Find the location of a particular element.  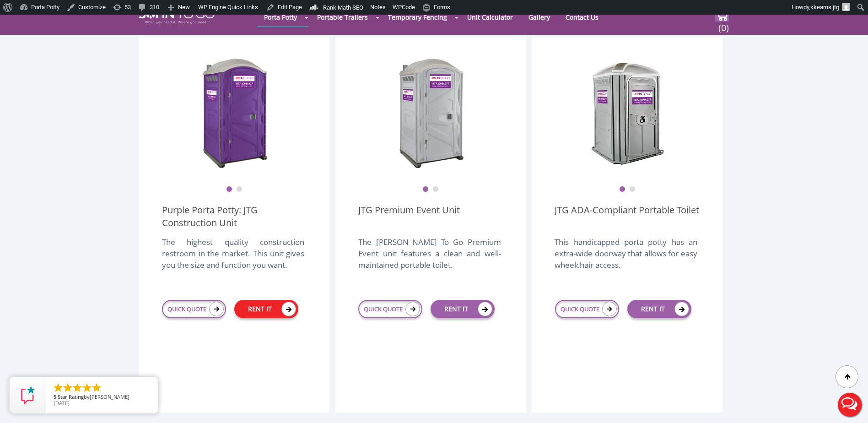

img: ADA Handicapped Accessible Unit is located at coordinates (628, 112).